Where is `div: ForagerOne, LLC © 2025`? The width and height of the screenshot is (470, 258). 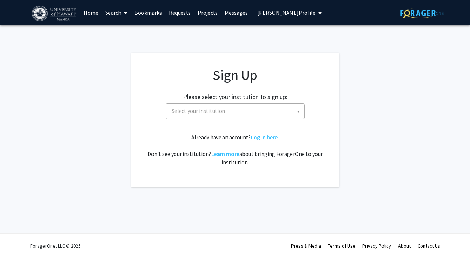
div: ForagerOne, LLC © 2025 is located at coordinates (55, 246).